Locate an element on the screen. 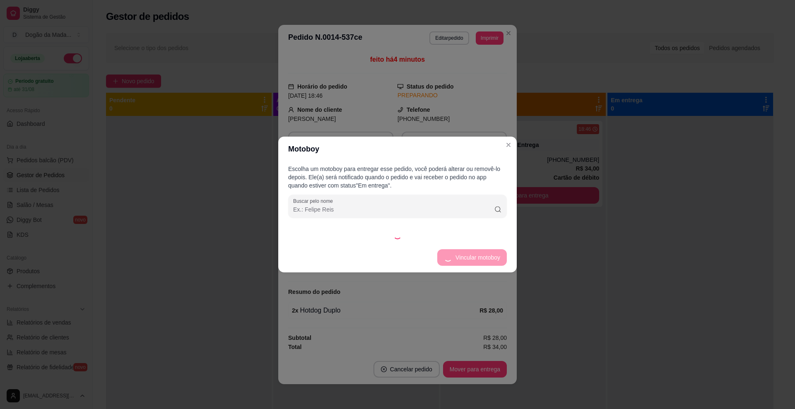 The width and height of the screenshot is (795, 409). input: Buscar pelo nome is located at coordinates (393, 210).